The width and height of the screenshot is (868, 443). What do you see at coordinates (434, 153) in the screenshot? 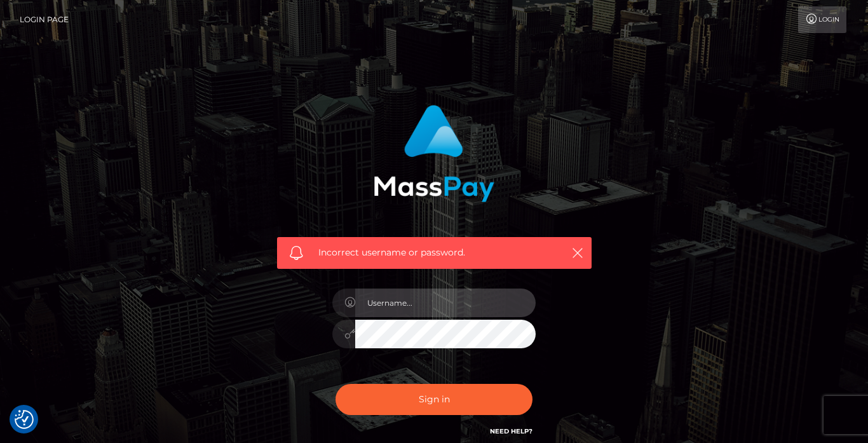
I see `img: MassPay Login` at bounding box center [434, 153].